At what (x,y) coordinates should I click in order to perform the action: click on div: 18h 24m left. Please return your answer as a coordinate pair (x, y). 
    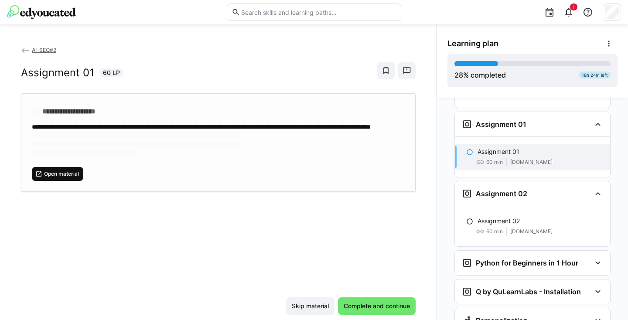
    Looking at the image, I should click on (595, 75).